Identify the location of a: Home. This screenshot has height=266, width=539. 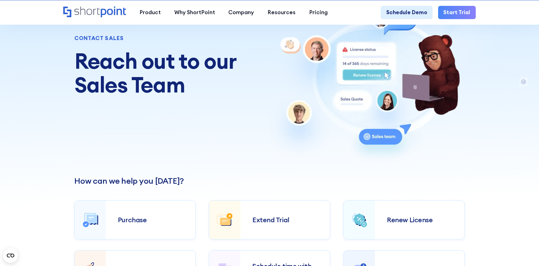
(94, 12).